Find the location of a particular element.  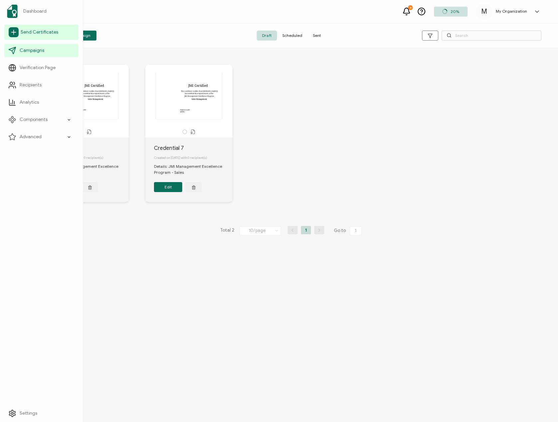

div: Credential 7 is located at coordinates (193, 148).